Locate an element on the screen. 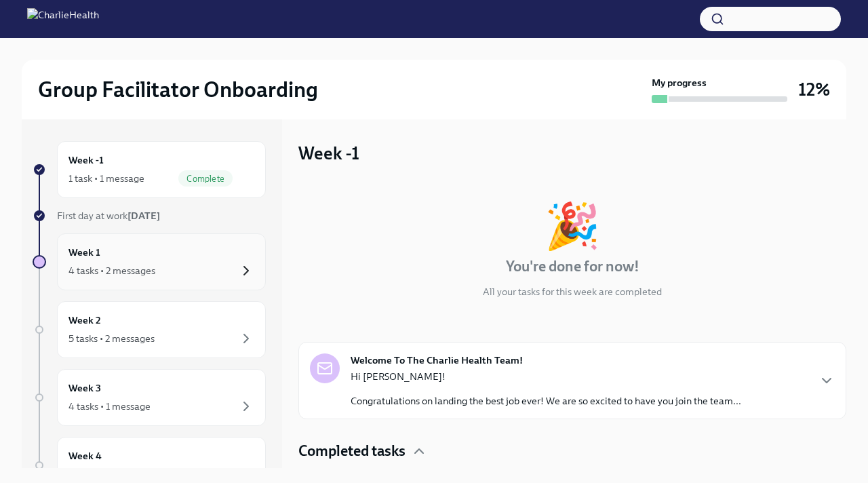 The image size is (868, 483). p: All your tasks for this week are completed is located at coordinates (573, 292).